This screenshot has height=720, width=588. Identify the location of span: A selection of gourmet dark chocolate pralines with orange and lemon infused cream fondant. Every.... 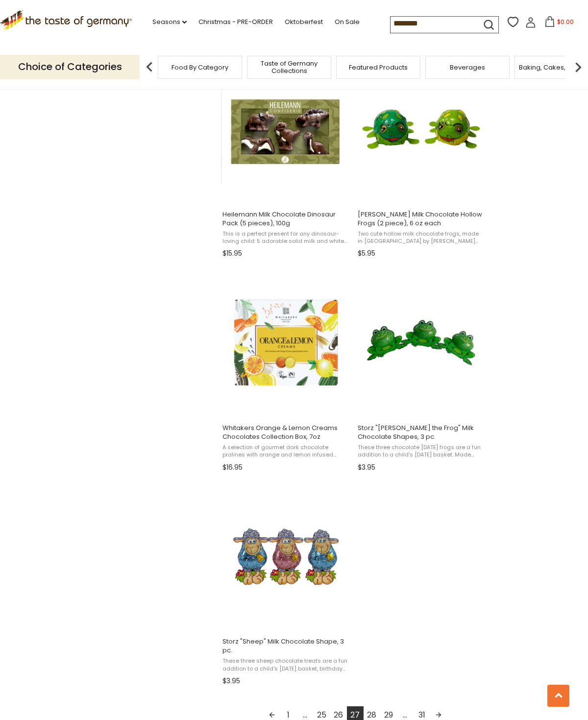
(286, 451).